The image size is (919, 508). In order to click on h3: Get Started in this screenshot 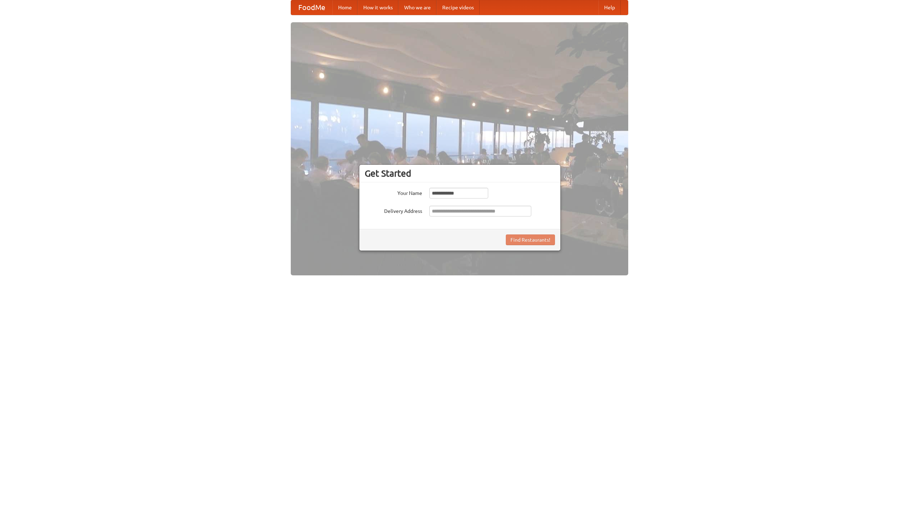, I will do `click(460, 173)`.